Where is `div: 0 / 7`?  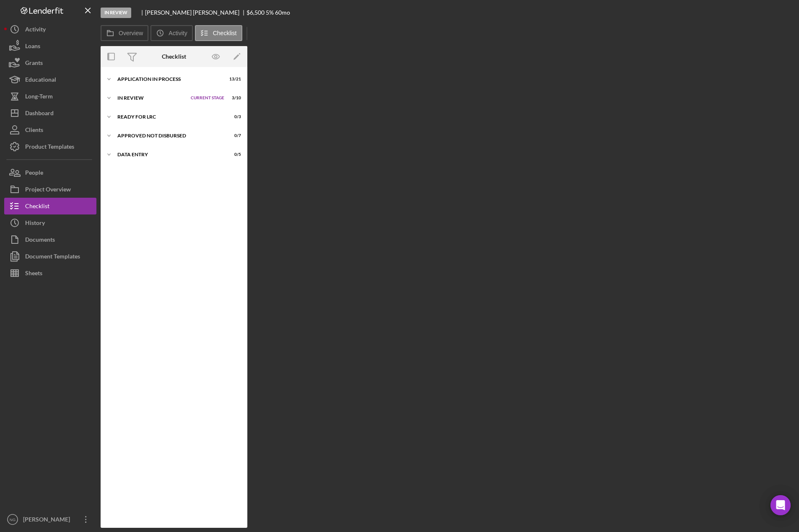 div: 0 / 7 is located at coordinates (234, 136).